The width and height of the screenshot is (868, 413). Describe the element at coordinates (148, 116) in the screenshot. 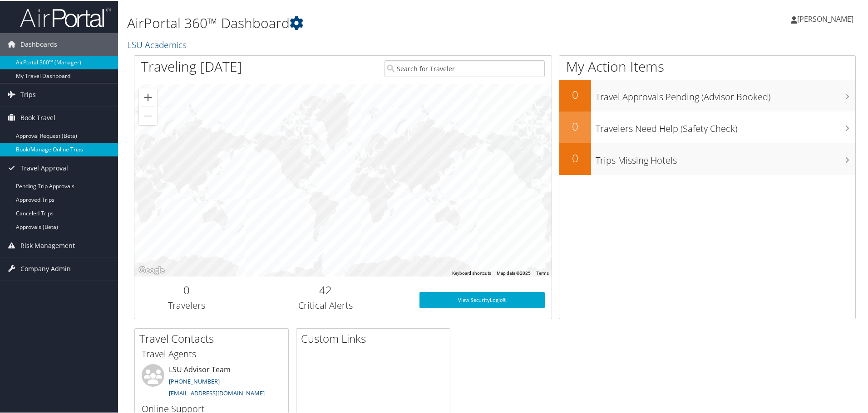

I see `button: Zoom out` at that location.